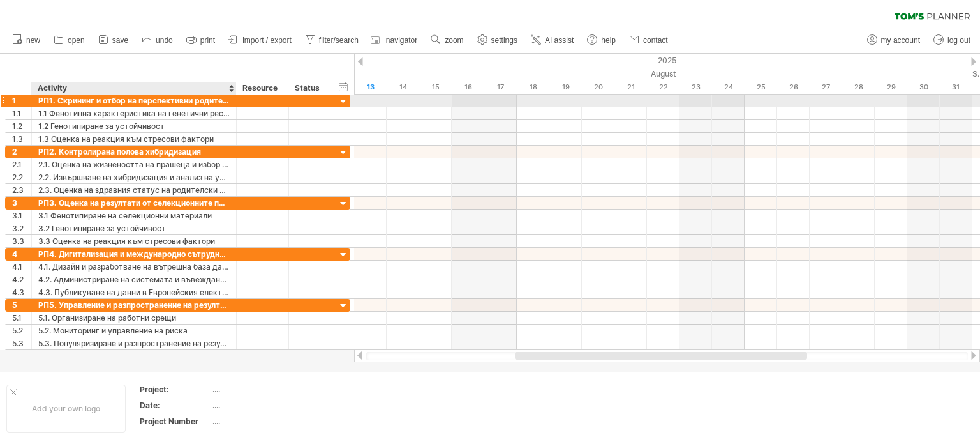 The image size is (980, 444). Describe the element at coordinates (21, 177) in the screenshot. I see `div: 2.2` at that location.